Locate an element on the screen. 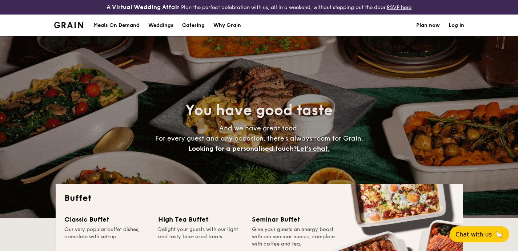 This screenshot has width=518, height=251. div: Our very popular buffet dishes, complete with set-up. is located at coordinates (107, 237).